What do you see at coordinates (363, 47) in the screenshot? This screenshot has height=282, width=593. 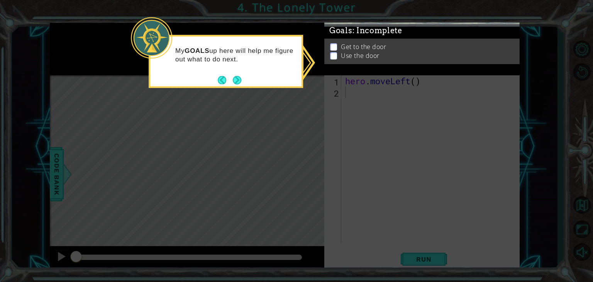 I see `p: Get to the door` at bounding box center [363, 47].